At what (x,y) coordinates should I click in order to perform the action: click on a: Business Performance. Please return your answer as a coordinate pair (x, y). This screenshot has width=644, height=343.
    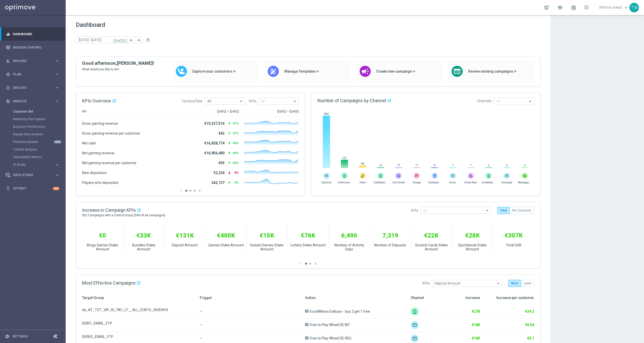
    Looking at the image, I should click on (33, 127).